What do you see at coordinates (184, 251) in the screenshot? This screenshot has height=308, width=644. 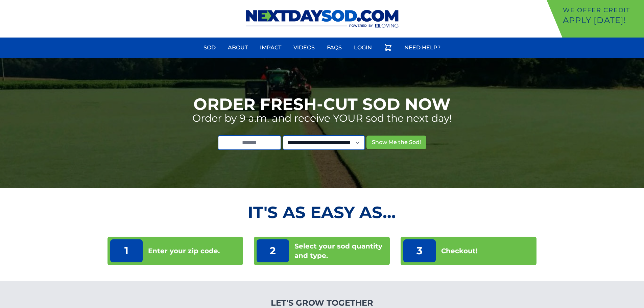 I see `p: Enter your zip code.` at bounding box center [184, 251].